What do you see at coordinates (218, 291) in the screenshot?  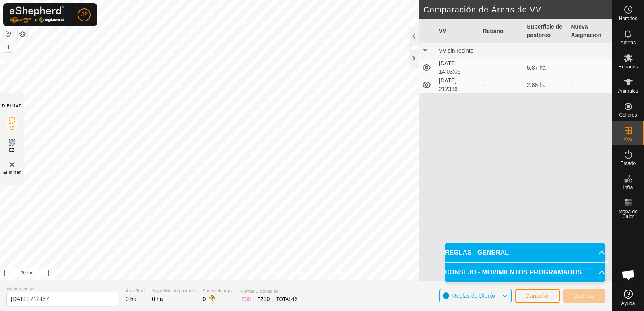 I see `span: Puntos de Agua` at bounding box center [218, 291].